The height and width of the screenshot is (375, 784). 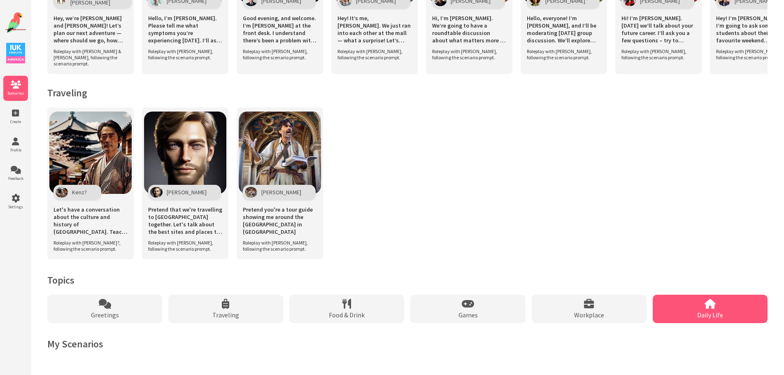 What do you see at coordinates (16, 53) in the screenshot?
I see `img: IUK Logo` at bounding box center [16, 53].